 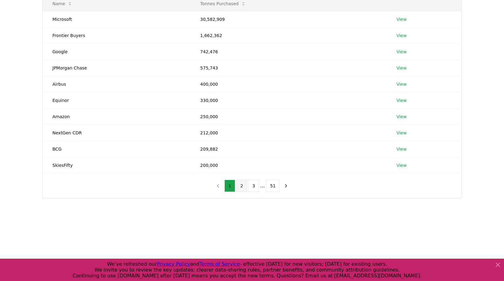 What do you see at coordinates (288, 116) in the screenshot?
I see `td: 250,000` at bounding box center [288, 116].